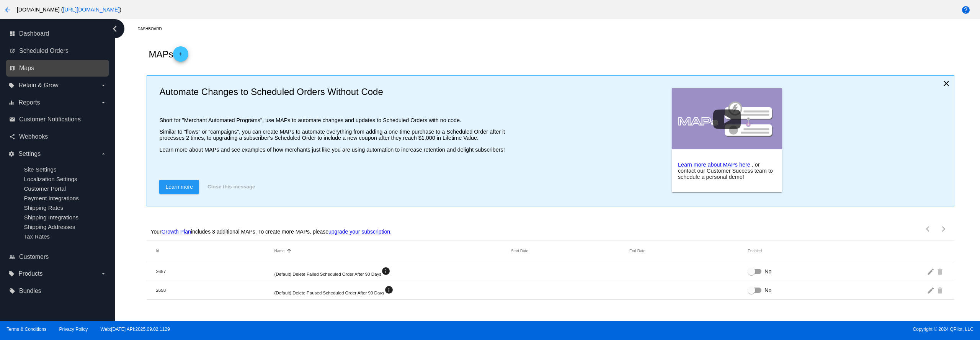 The image size is (980, 340). I want to click on mat-icon: close, so click(946, 83).